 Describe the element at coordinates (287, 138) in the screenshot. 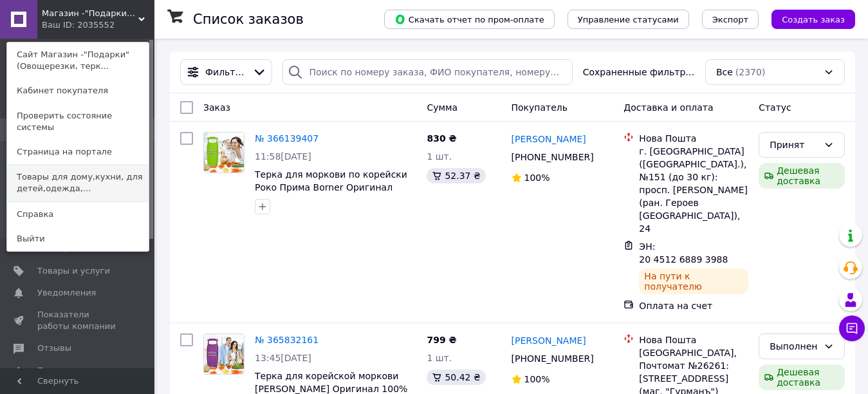

I see `a: № 366139407` at that location.